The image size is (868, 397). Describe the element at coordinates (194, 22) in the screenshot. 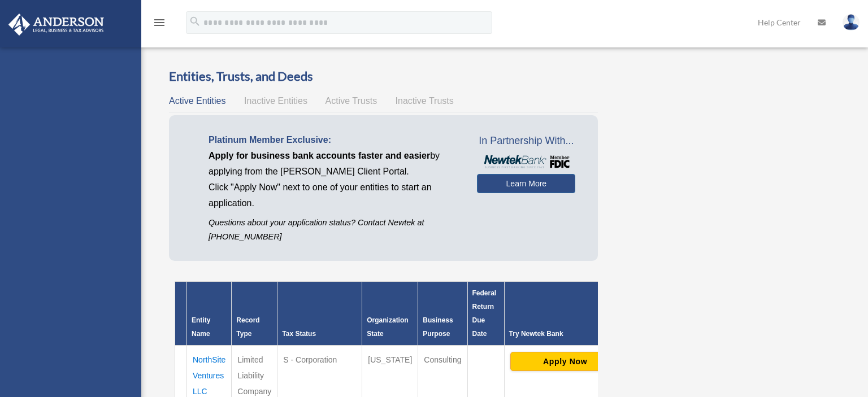

I see `i: search` at that location.